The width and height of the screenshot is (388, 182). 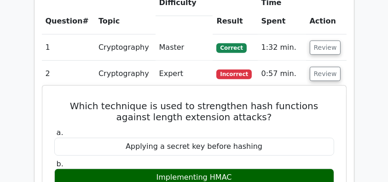 I want to click on span: Correct, so click(x=231, y=48).